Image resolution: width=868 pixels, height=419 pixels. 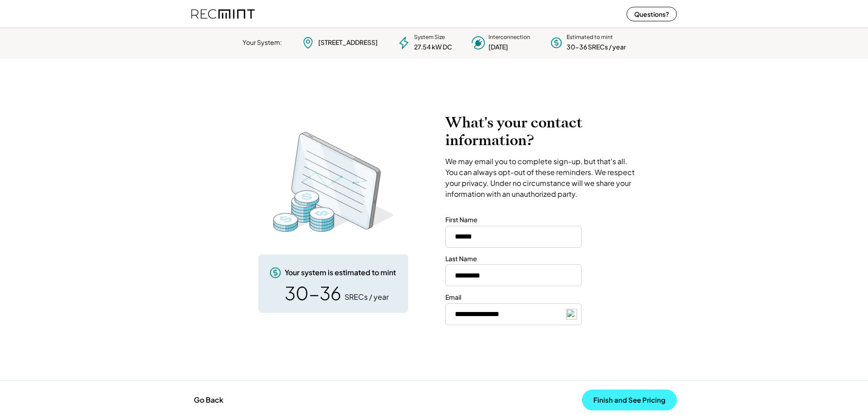 I want to click on div: Estimated to mint, so click(x=590, y=37).